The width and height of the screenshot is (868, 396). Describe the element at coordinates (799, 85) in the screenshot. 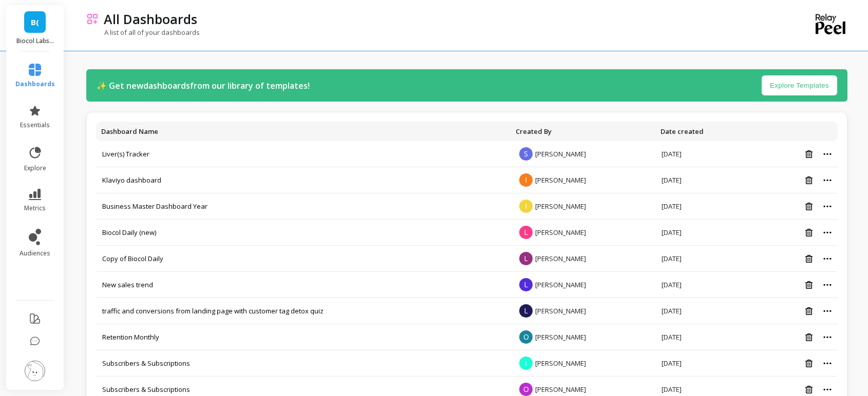

I see `button: Explore Templates` at that location.